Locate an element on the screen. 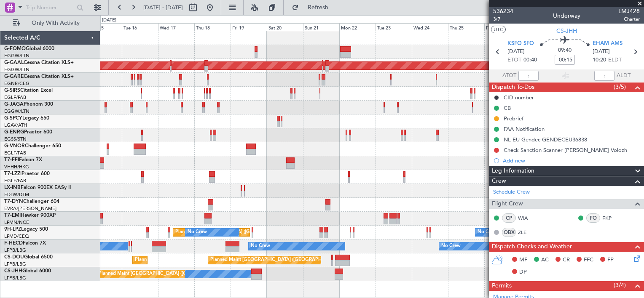 The image size is (644, 298). span: Dispatch Checks and Weather is located at coordinates (532, 247).